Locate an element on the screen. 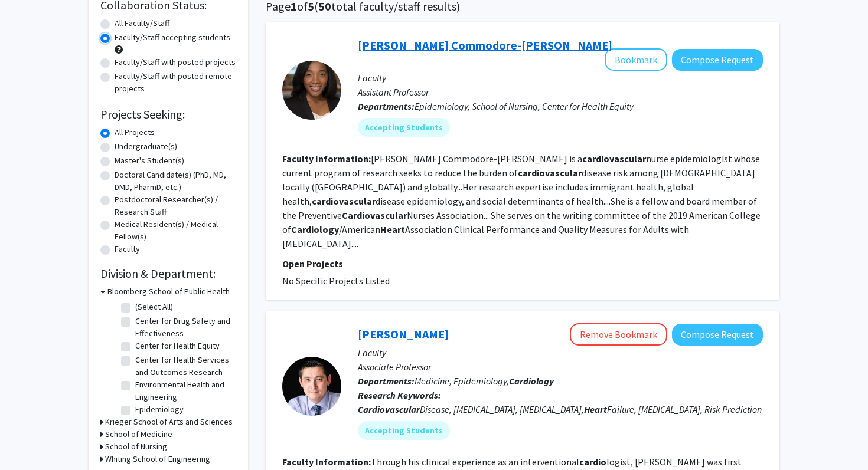 The width and height of the screenshot is (868, 470). label: Center for Drug Safety and Effectiveness is located at coordinates (184, 328).